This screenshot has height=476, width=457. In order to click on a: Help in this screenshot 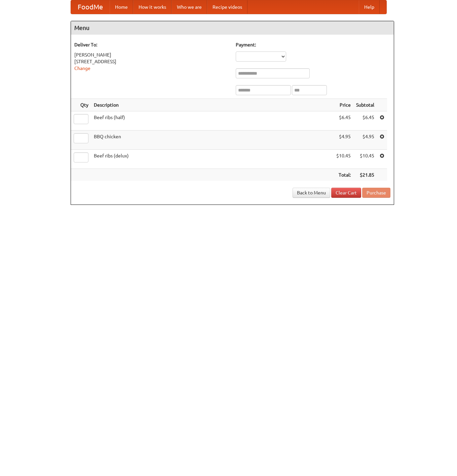, I will do `click(369, 7)`.